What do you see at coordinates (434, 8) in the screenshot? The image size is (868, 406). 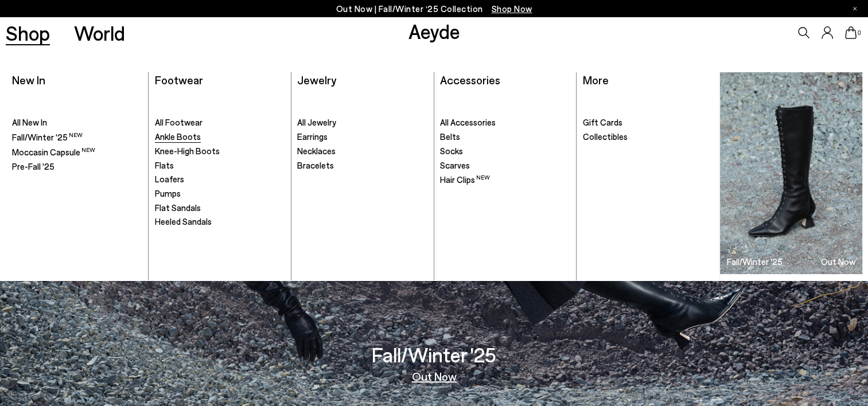 I see `p: Out Now | Fall/Winter ‘25 Collection` at bounding box center [434, 8].